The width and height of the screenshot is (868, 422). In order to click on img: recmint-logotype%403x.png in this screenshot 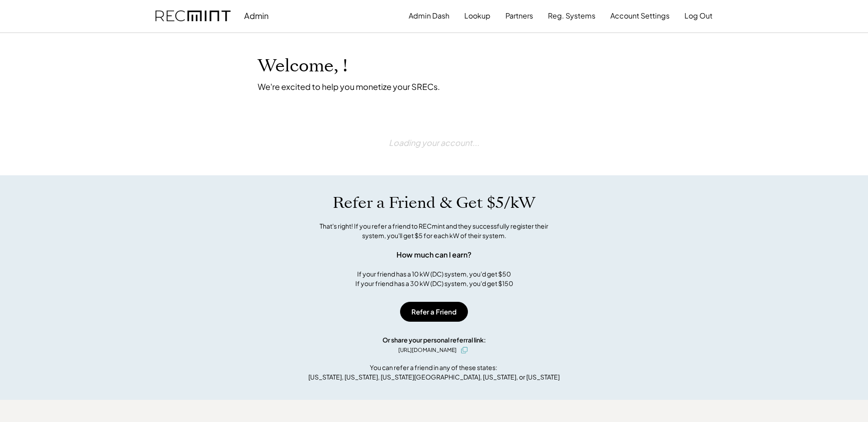, I will do `click(193, 16)`.